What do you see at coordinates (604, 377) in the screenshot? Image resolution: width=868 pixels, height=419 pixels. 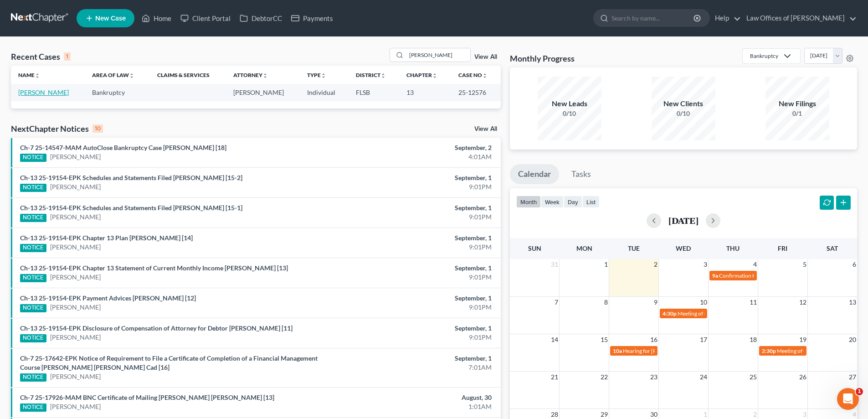 I see `span: 22` at bounding box center [604, 377].